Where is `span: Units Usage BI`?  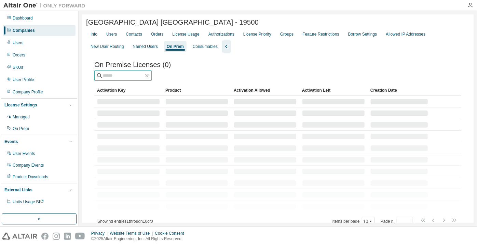
span: Units Usage BI is located at coordinates (28, 202).